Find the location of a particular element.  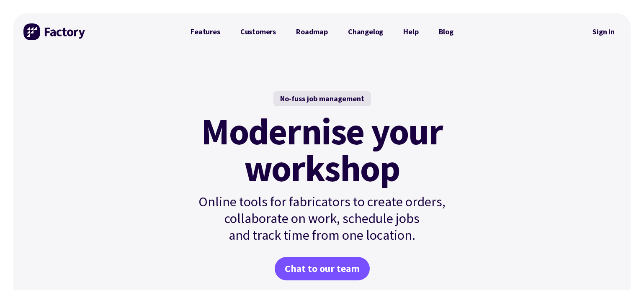

p: Online tools for fabricators to create orders, collaborate on work, schedule jobs and track time ... is located at coordinates (322, 218).